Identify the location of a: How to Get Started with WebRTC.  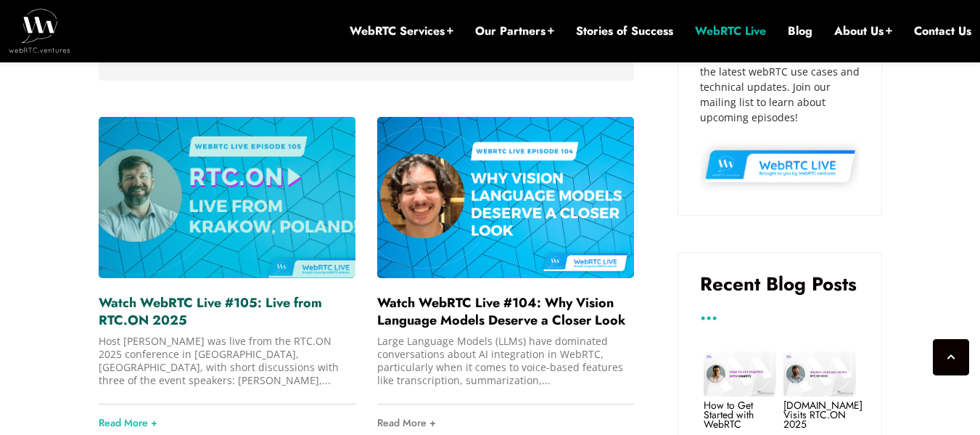
(728, 414).